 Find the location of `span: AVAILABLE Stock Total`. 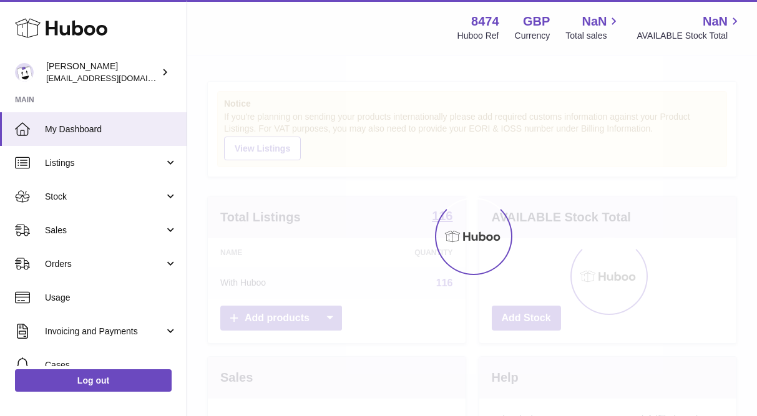

span: AVAILABLE Stock Total is located at coordinates (689, 36).